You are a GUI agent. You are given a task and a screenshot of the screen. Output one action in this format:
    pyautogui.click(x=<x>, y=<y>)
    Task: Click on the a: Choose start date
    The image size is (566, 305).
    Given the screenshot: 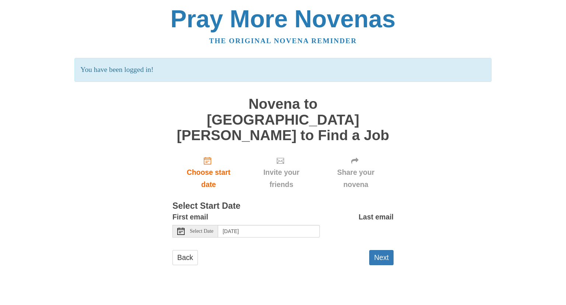 What is the action you would take?
    pyautogui.click(x=208, y=172)
    